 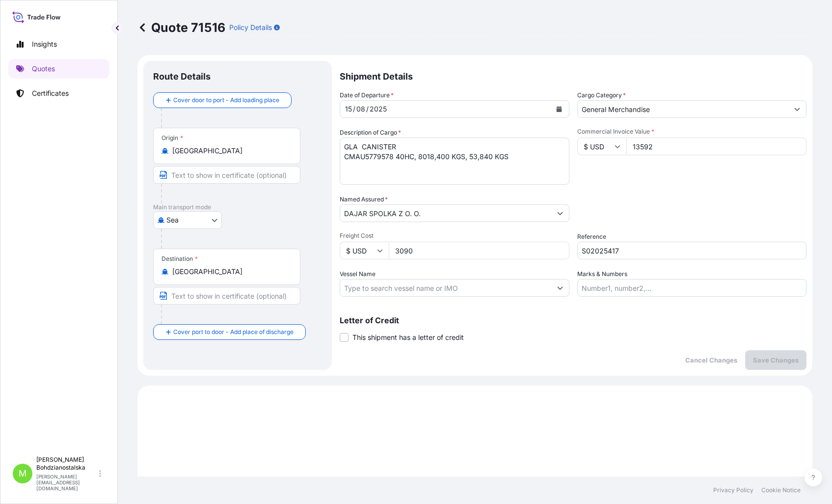 I want to click on input: Full name, so click(x=446, y=213).